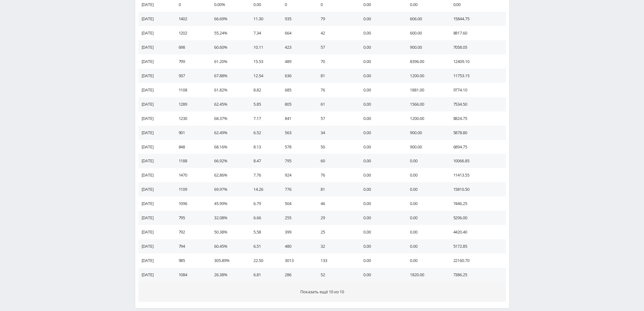  What do you see at coordinates (263, 147) in the screenshot?
I see `td: 8.13` at bounding box center [263, 147].